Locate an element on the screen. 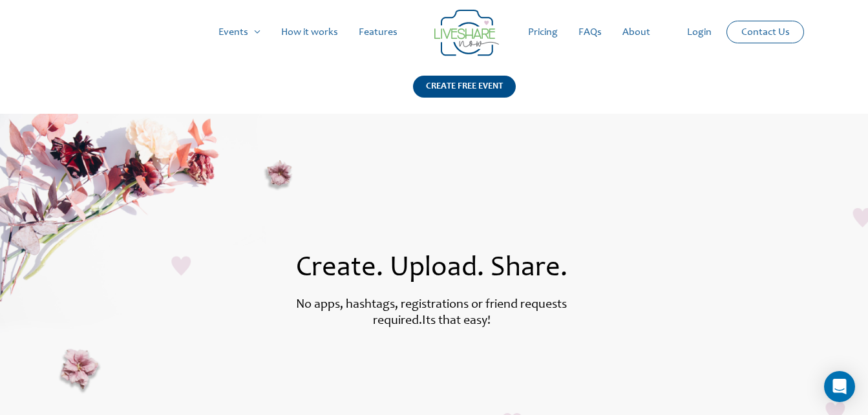 This screenshot has width=868, height=415. label: Its that easy! is located at coordinates (456, 321).